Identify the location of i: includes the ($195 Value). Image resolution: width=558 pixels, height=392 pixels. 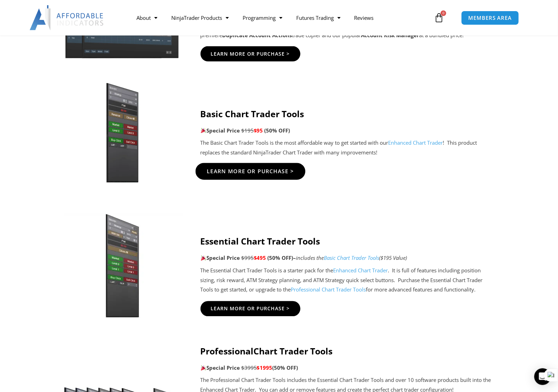
(351, 258).